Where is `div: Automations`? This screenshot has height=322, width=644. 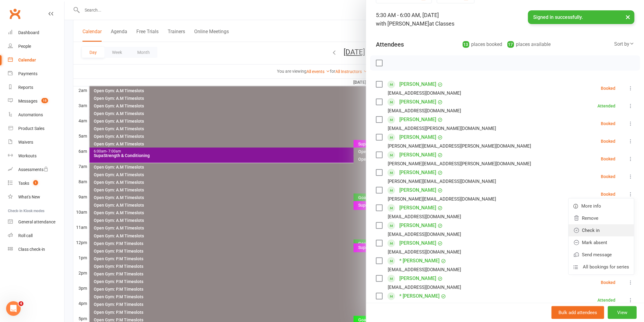
div: Automations is located at coordinates (30, 115).